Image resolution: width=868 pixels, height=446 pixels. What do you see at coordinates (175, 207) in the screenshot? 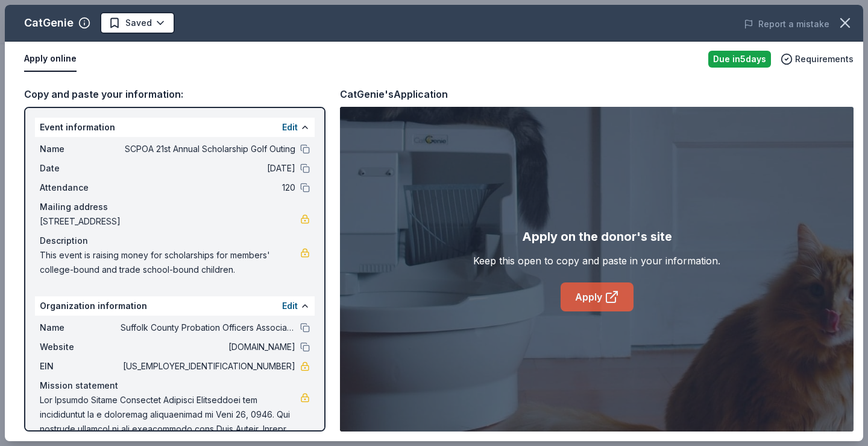
I see `div: Mailing address` at bounding box center [175, 207].